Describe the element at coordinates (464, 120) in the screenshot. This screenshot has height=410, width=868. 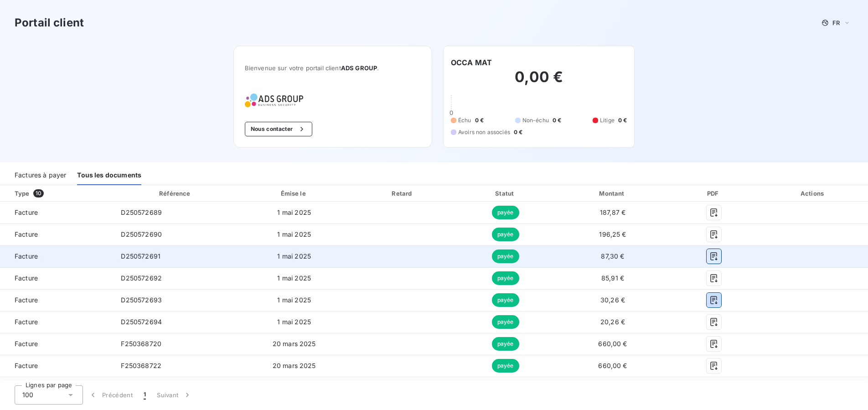
I see `span: Échu` at that location.